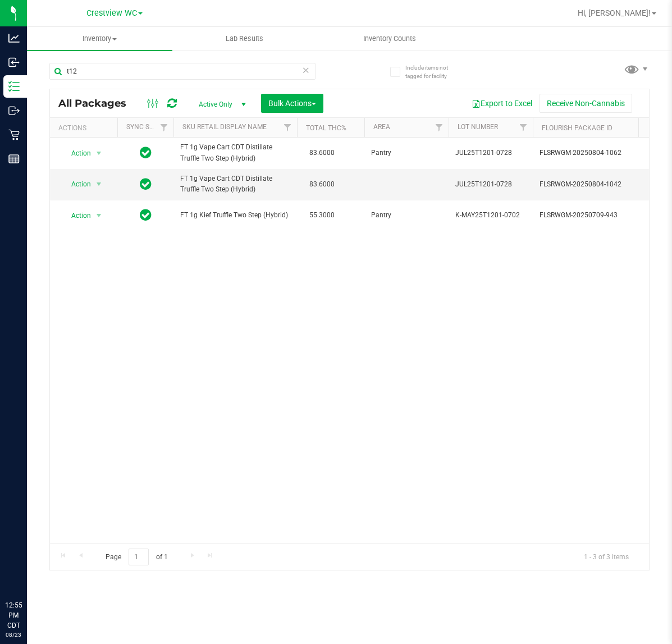 This screenshot has width=672, height=644. What do you see at coordinates (292, 103) in the screenshot?
I see `span: Bulk Actions` at bounding box center [292, 103].